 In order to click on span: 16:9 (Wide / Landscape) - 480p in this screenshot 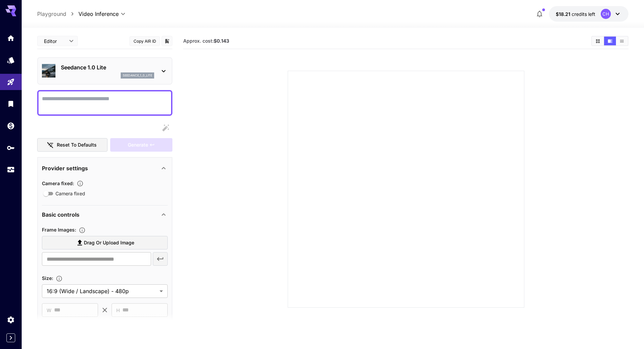, I will do `click(102, 291)`.